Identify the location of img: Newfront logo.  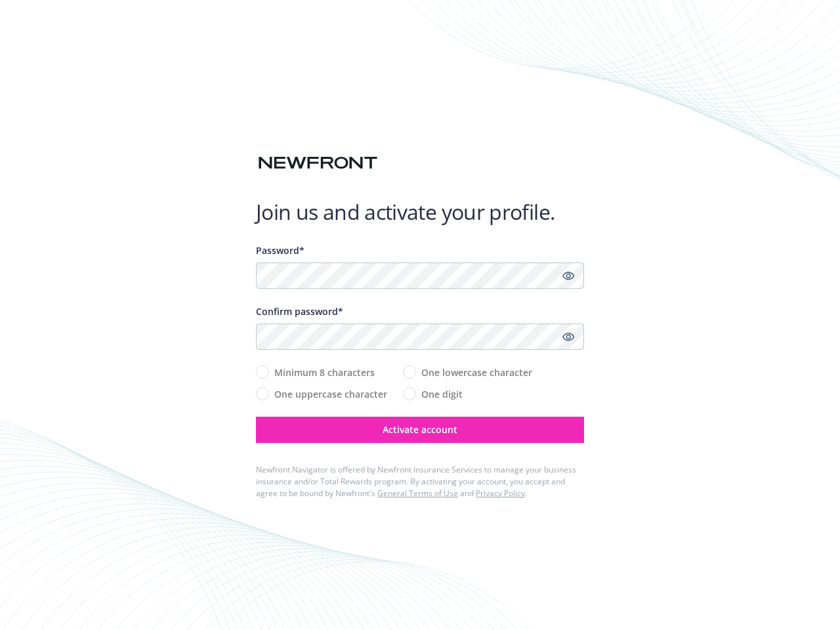
(317, 163).